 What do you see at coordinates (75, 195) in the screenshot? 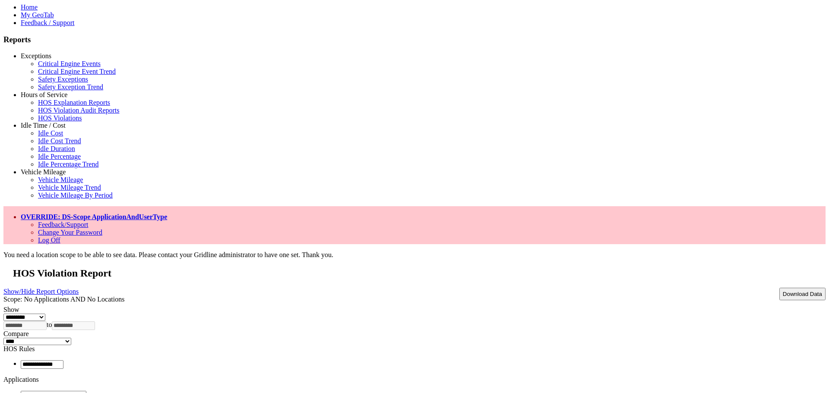
I see `a: Vehicle Mileage By Period` at bounding box center [75, 195].